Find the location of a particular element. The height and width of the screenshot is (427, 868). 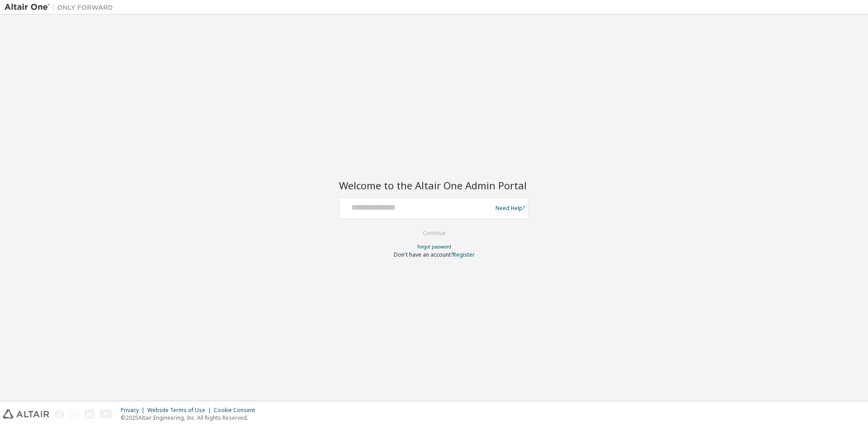

a: Forgot password is located at coordinates (434, 247).